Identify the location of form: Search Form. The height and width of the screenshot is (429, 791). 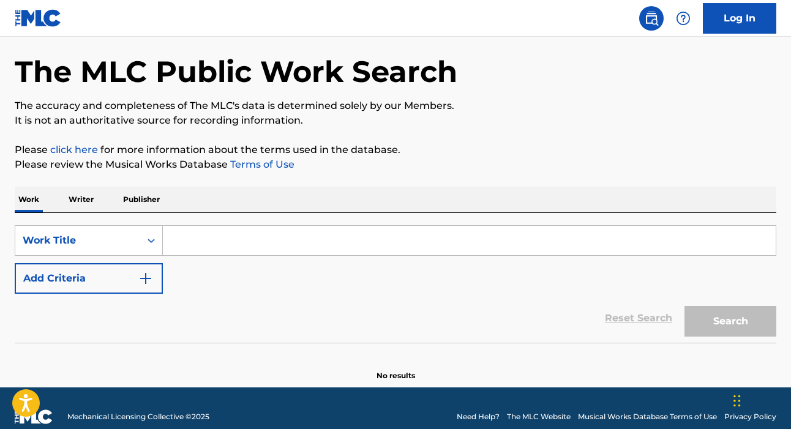
(395, 284).